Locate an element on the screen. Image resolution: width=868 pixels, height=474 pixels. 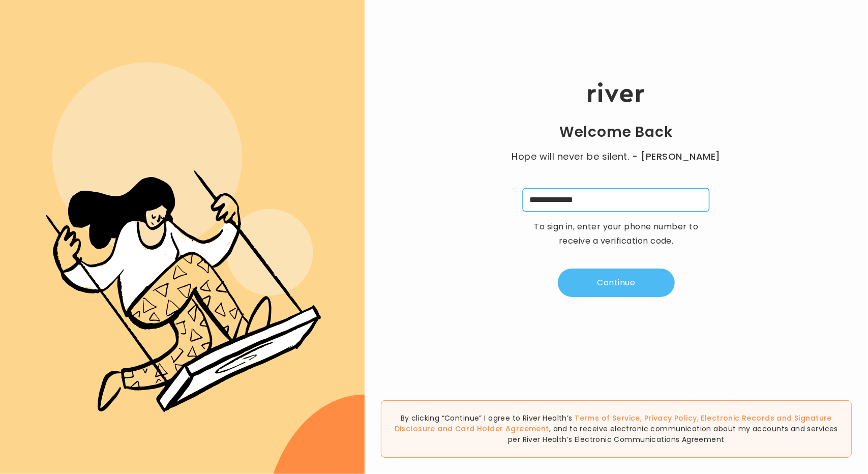
h1: Welcome Back is located at coordinates (616, 132).